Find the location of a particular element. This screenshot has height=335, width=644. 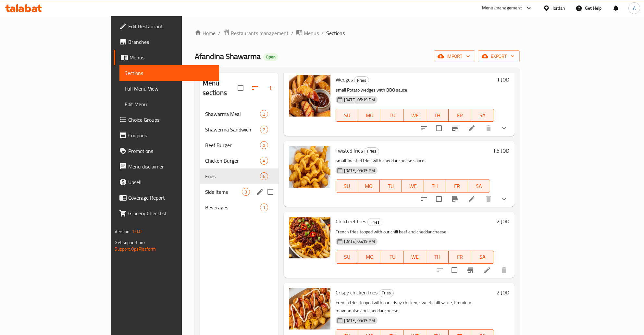

span: Edit Restaurant is located at coordinates (171, 26).